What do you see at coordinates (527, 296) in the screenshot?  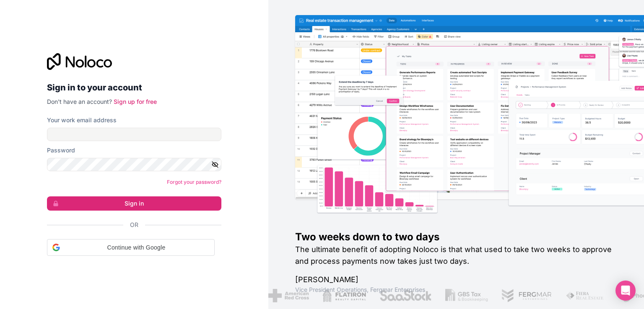 I see `img: /assets/fergmar-CudnrXN5.png` at bounding box center [527, 296].